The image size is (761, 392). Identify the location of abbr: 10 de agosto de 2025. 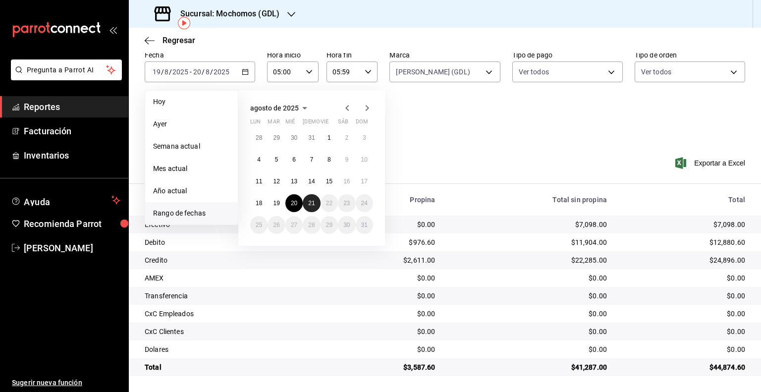
(364, 159).